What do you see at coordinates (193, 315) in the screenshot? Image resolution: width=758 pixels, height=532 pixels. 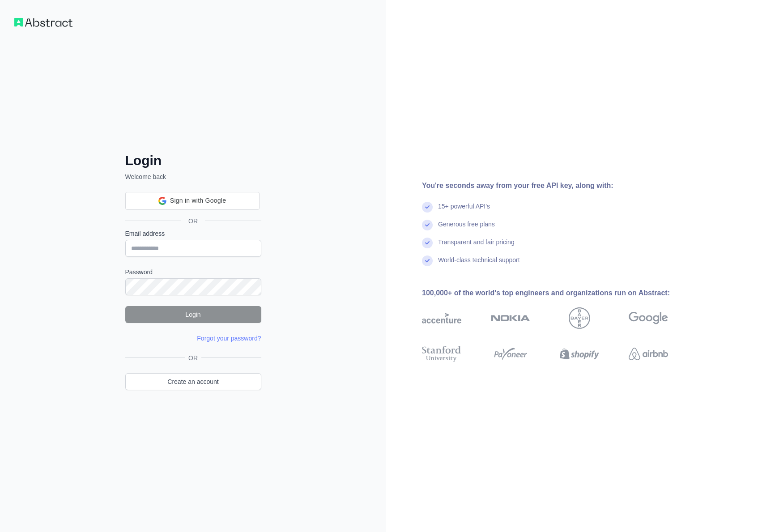 I see `button: Login` at bounding box center [193, 315].